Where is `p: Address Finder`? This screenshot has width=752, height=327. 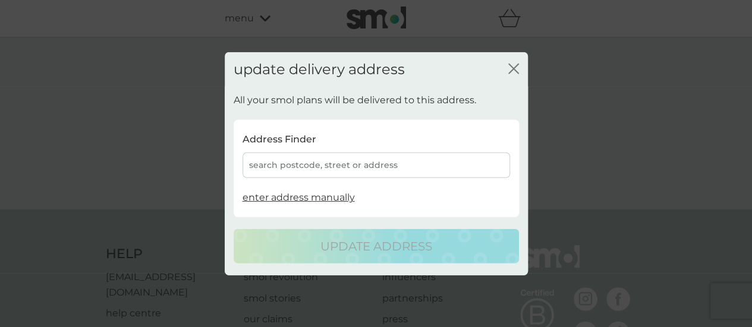
p: Address Finder is located at coordinates (279, 140).